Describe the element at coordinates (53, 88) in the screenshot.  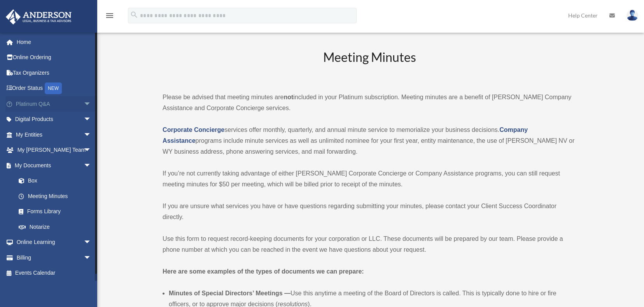
I see `div: NEW` at that location.